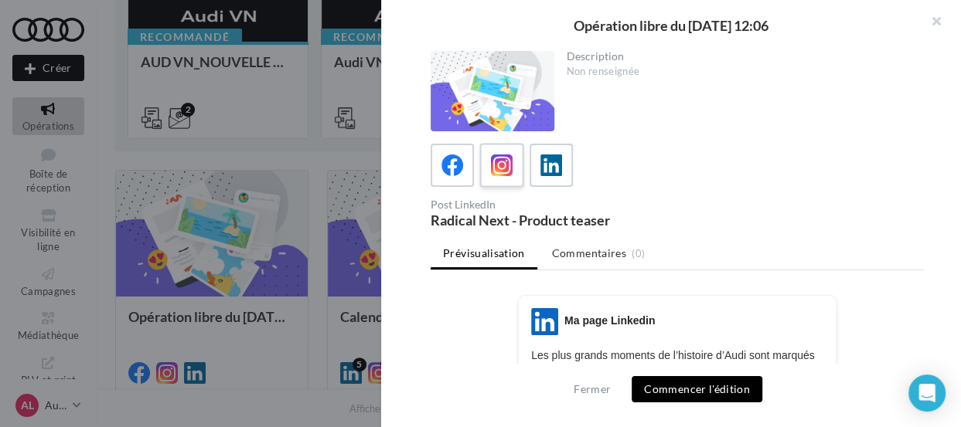  I want to click on button: Fermer, so click(592, 389).